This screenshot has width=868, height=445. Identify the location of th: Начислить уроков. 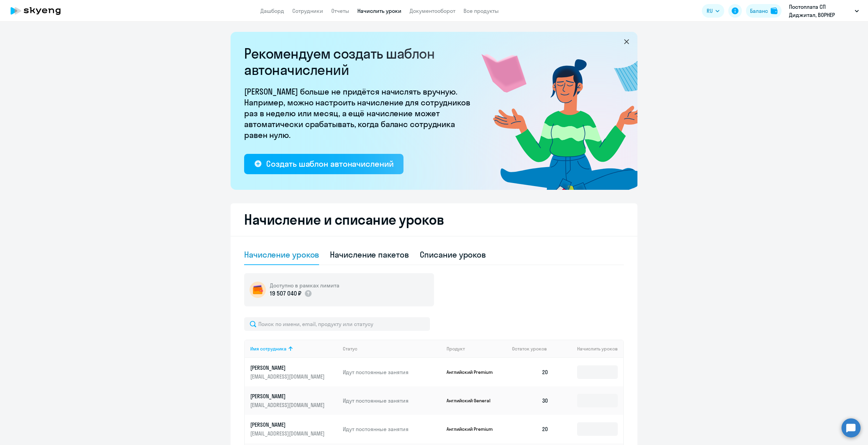
(589, 349).